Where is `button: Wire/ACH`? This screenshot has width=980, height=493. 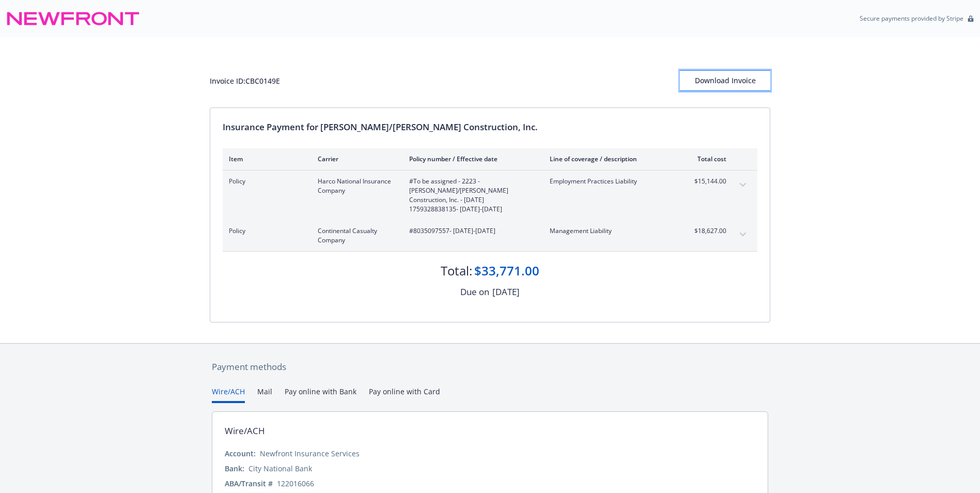
button: Wire/ACH is located at coordinates (229, 394).